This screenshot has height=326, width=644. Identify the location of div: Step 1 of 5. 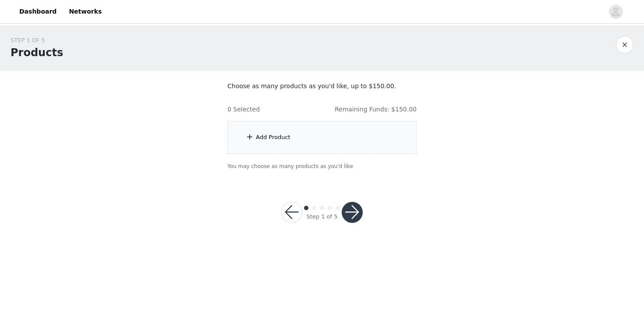
(321, 217).